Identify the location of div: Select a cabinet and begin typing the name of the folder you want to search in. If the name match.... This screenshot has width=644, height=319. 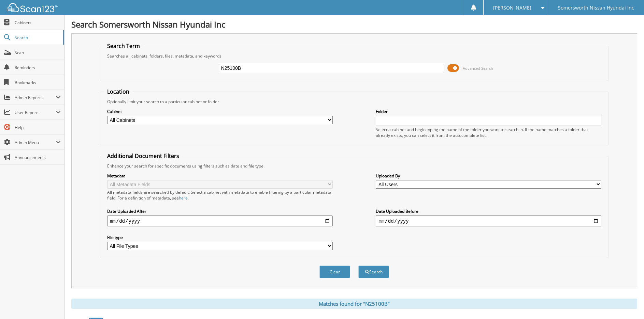
(488, 133).